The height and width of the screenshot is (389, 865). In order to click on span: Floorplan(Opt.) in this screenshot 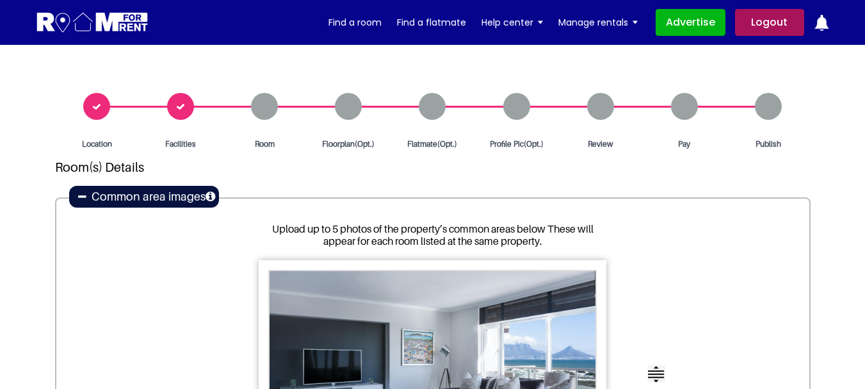, I will do `click(348, 144)`.